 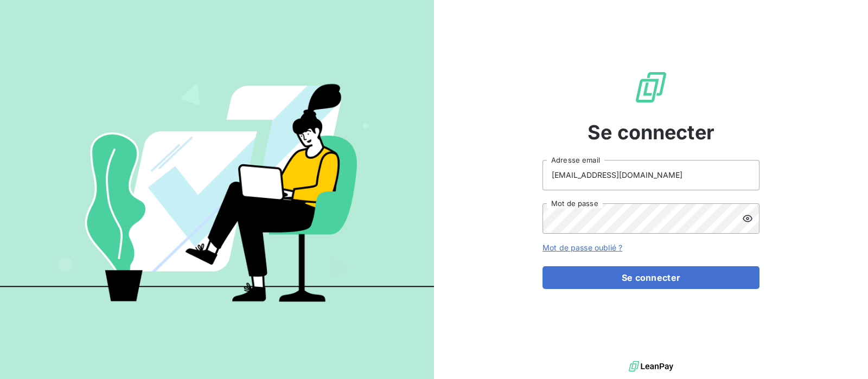 I want to click on button: Se connecter, so click(x=651, y=278).